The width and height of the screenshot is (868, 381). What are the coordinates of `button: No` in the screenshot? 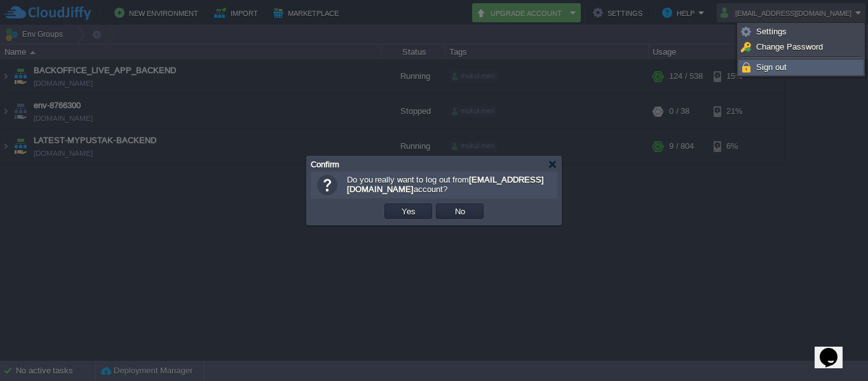 It's located at (460, 211).